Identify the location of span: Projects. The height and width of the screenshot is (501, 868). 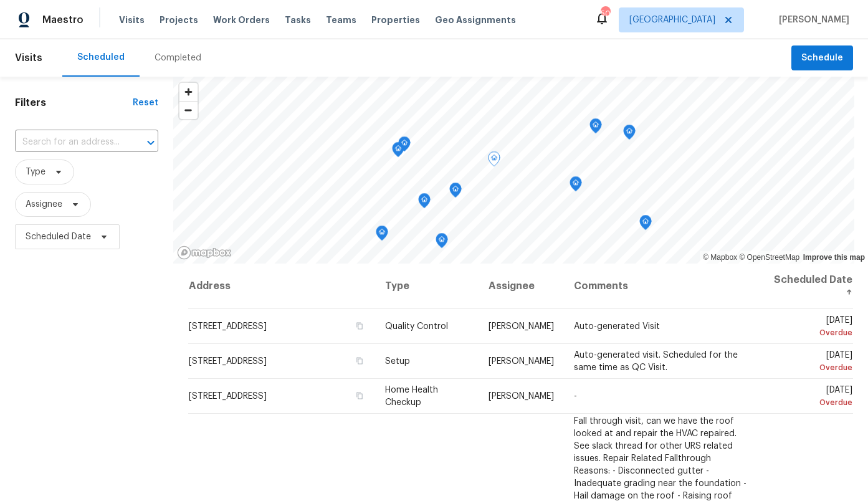
(179, 20).